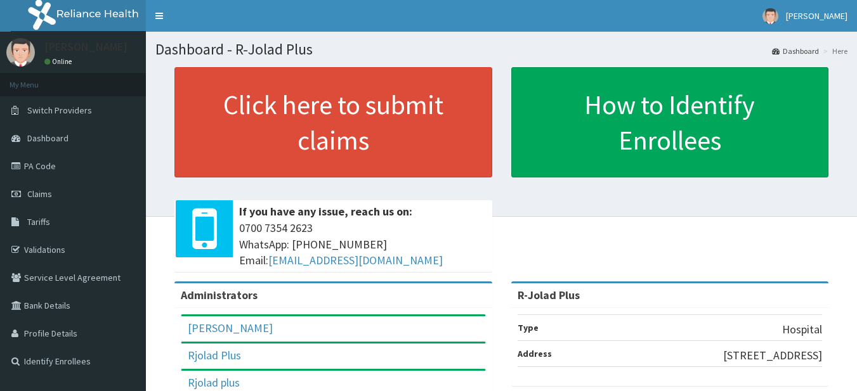 The width and height of the screenshot is (857, 391). What do you see at coordinates (501, 49) in the screenshot?
I see `h1: Dashboard - R-Jolad Plus` at bounding box center [501, 49].